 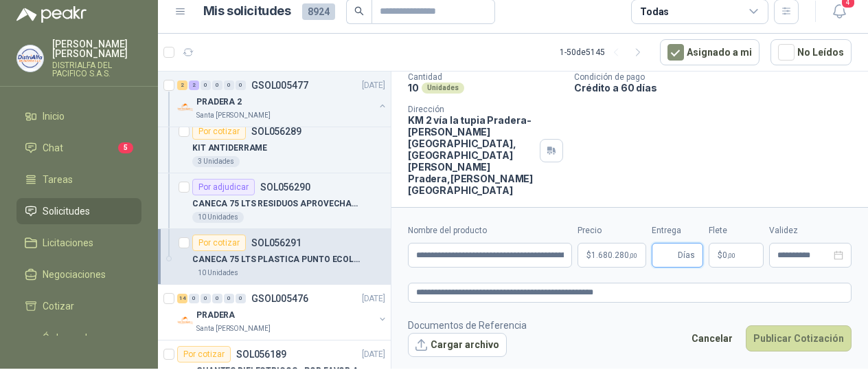 What do you see at coordinates (59, 306) in the screenshot?
I see `span: Cotizar` at bounding box center [59, 306].